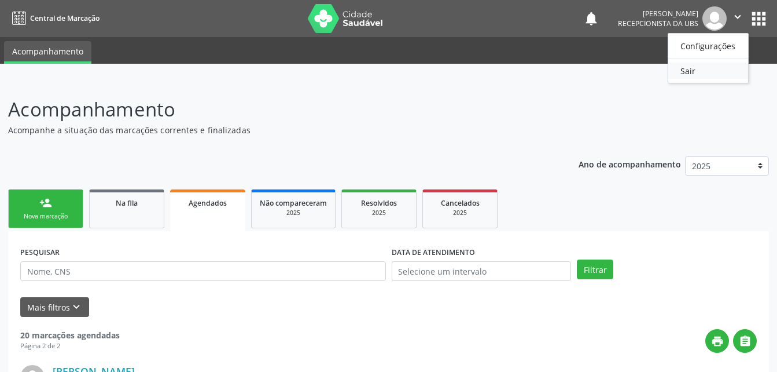  What do you see at coordinates (54, 18) in the screenshot?
I see `a: Central de Marcação` at bounding box center [54, 18].